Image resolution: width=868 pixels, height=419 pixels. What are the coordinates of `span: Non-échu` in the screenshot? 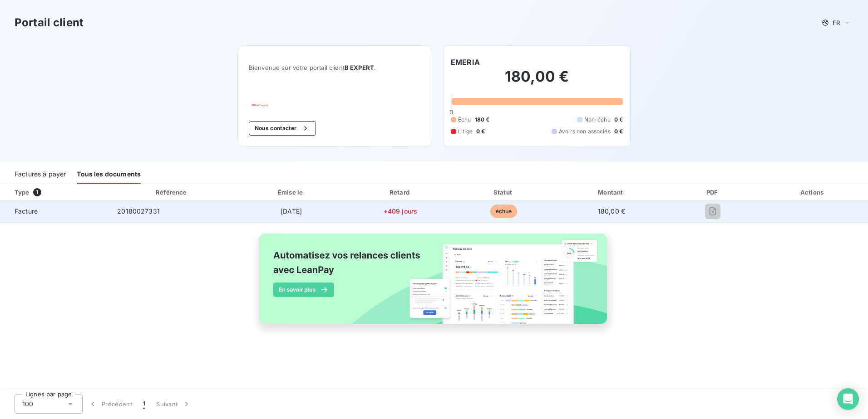 It's located at (597, 120).